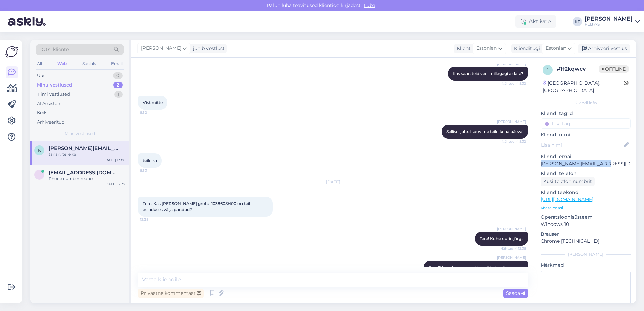 The image size is (644, 311). I want to click on span: Sellisel juhul soovime teile kena päeva!, so click(485, 131).